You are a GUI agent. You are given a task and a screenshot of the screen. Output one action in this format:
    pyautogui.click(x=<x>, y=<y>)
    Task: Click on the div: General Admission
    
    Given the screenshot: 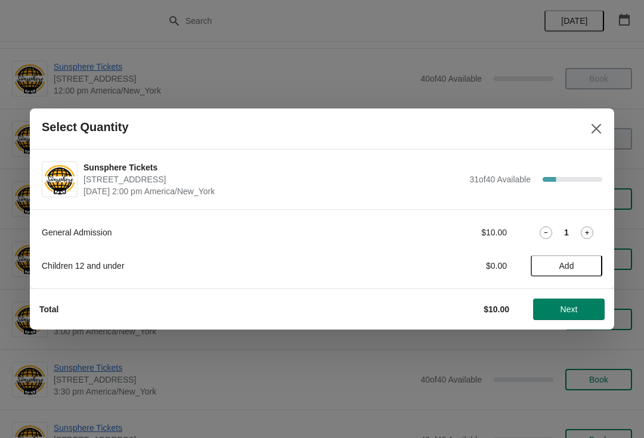 What is the action you would take?
    pyautogui.click(x=207, y=232)
    